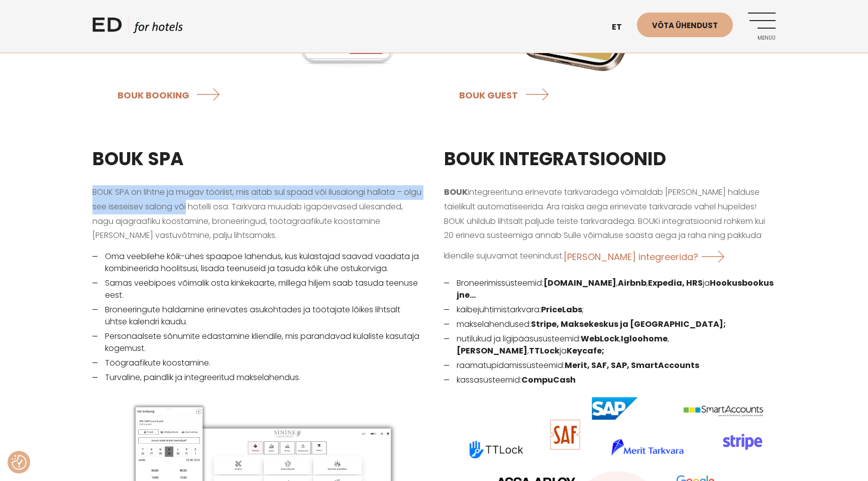 This screenshot has height=481, width=868. What do you see at coordinates (258, 377) in the screenshot?
I see `li: Turvaline, paindlik ja integreeritud makselahendus.` at bounding box center [258, 377].